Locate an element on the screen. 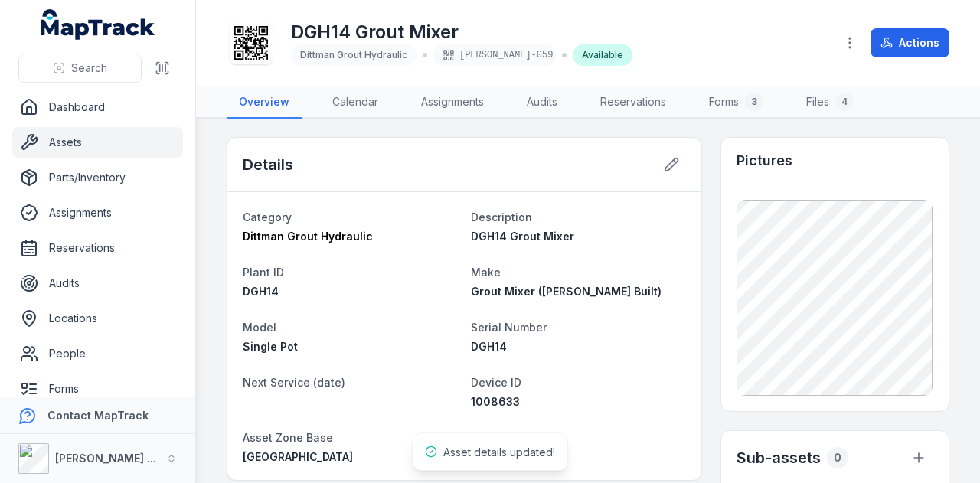 The image size is (980, 483). h3: Pictures is located at coordinates (763, 161).